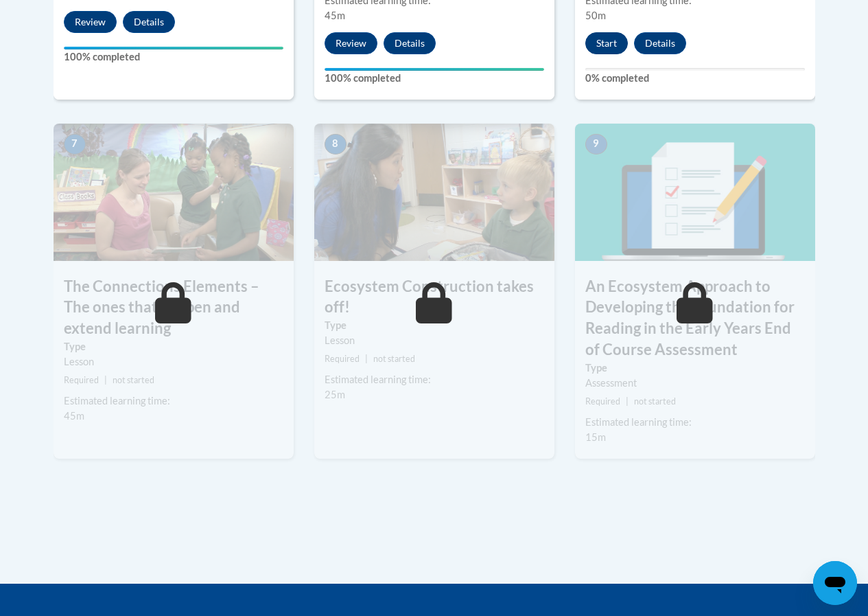 This screenshot has width=868, height=616. Describe the element at coordinates (335, 394) in the screenshot. I see `span: 25m` at that location.